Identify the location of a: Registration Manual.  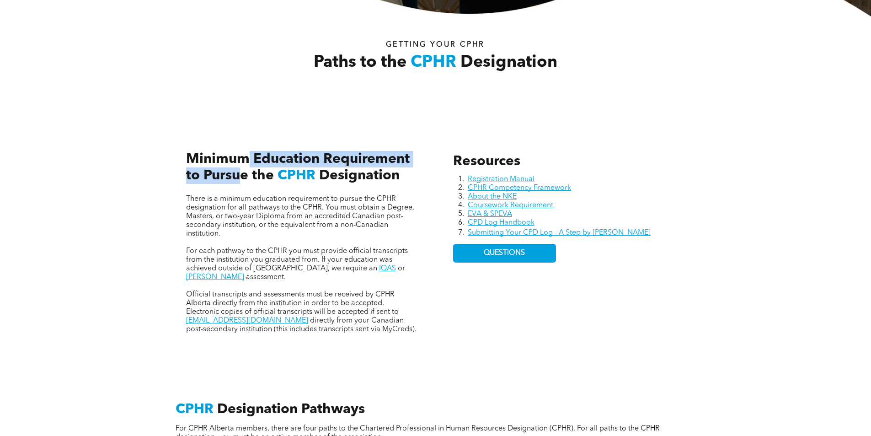
(501, 179).